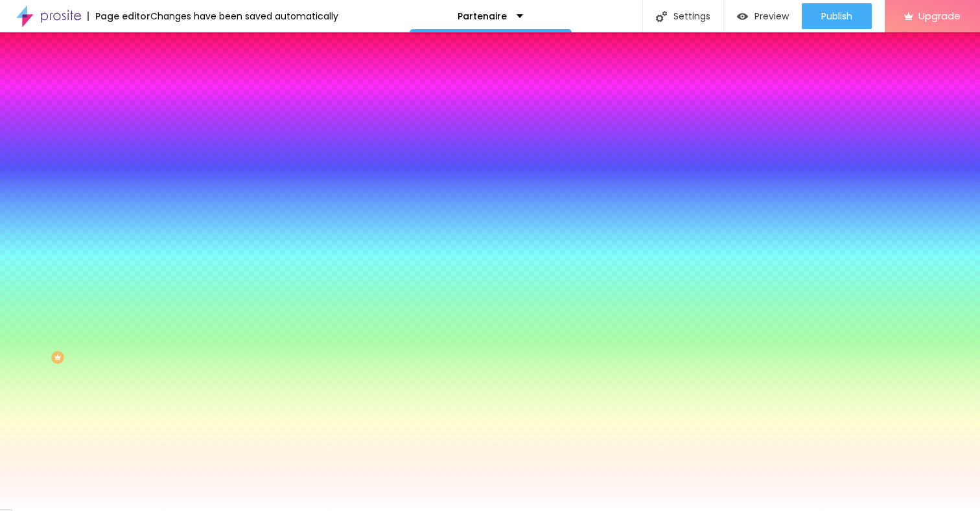  I want to click on p: Partenaire, so click(483, 17).